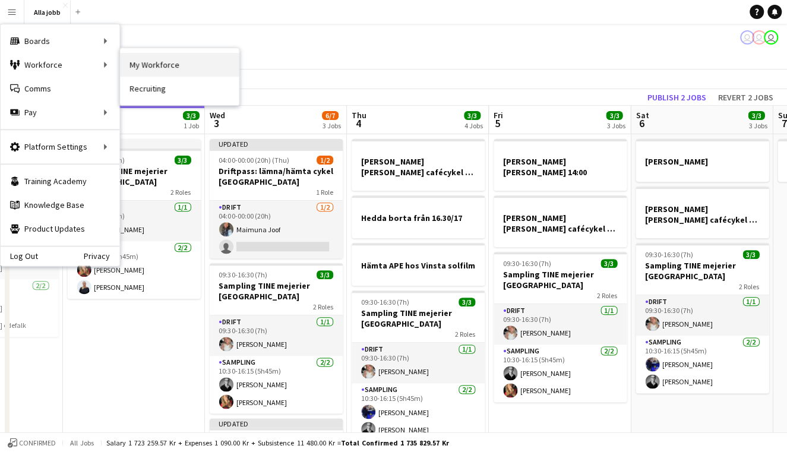 This screenshot has height=452, width=787. I want to click on a: Privacy, so click(102, 256).